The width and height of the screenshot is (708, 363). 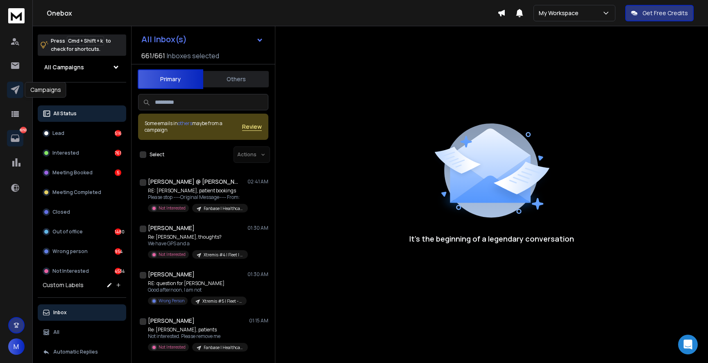 What do you see at coordinates (45, 90) in the screenshot?
I see `div: Campaigns` at bounding box center [45, 90].